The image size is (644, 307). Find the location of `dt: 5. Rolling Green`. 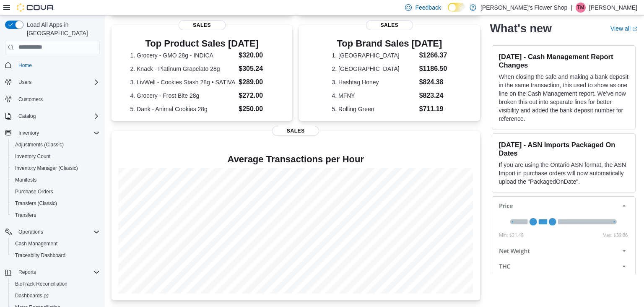

dt: 5. Rolling Green is located at coordinates (374, 109).